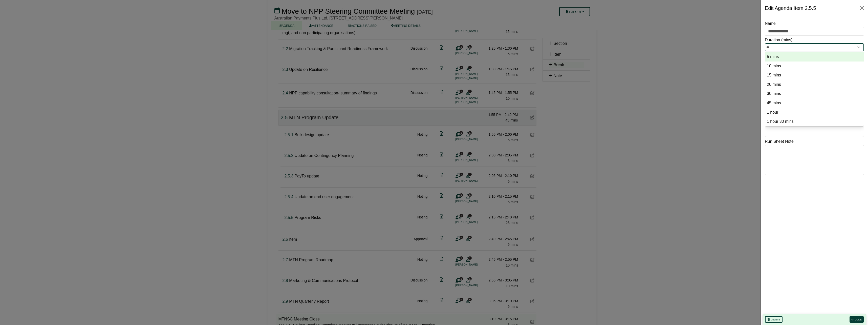 Image resolution: width=868 pixels, height=325 pixels. Describe the element at coordinates (815, 112) in the screenshot. I see `option: 1 hour` at that location.